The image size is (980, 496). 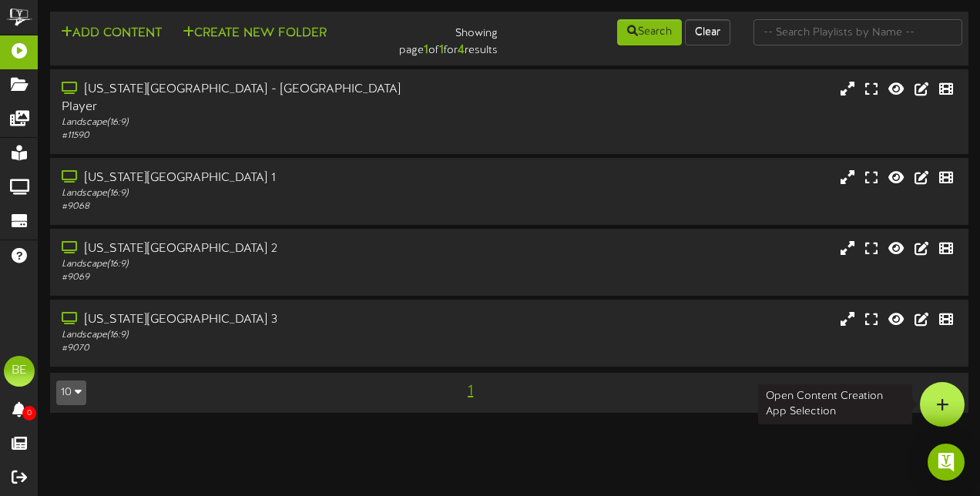 What do you see at coordinates (71, 393) in the screenshot?
I see `button: 10` at bounding box center [71, 393].